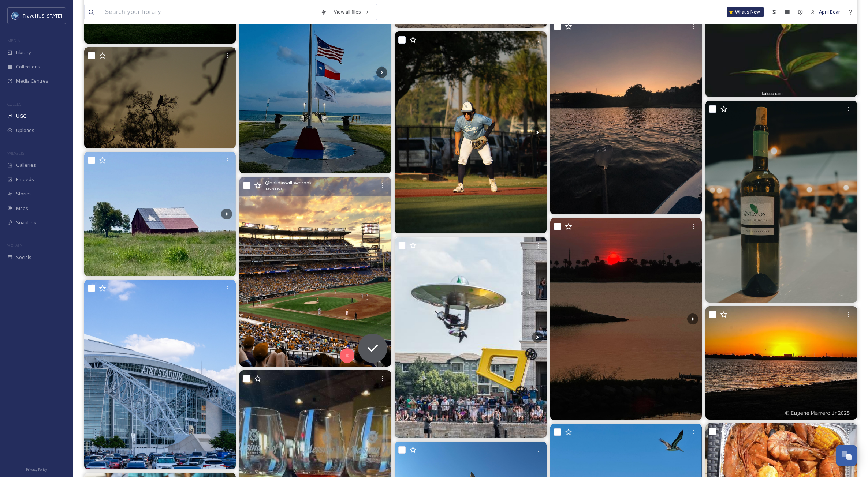 This screenshot has height=477, width=868. What do you see at coordinates (15, 104) in the screenshot?
I see `span: COLLECT` at bounding box center [15, 104].